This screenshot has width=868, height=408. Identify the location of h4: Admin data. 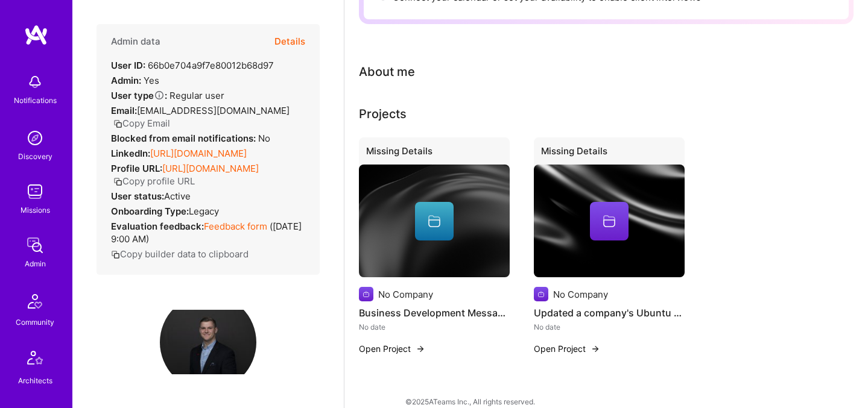
(136, 42).